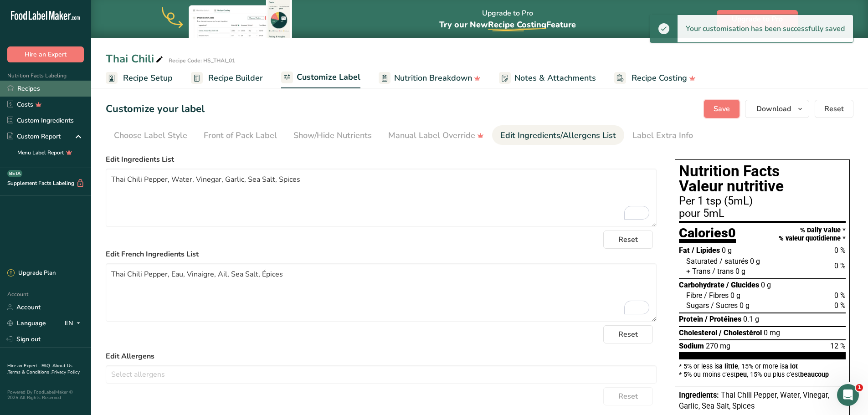 This screenshot has height=415, width=868. I want to click on span: Protein, so click(691, 319).